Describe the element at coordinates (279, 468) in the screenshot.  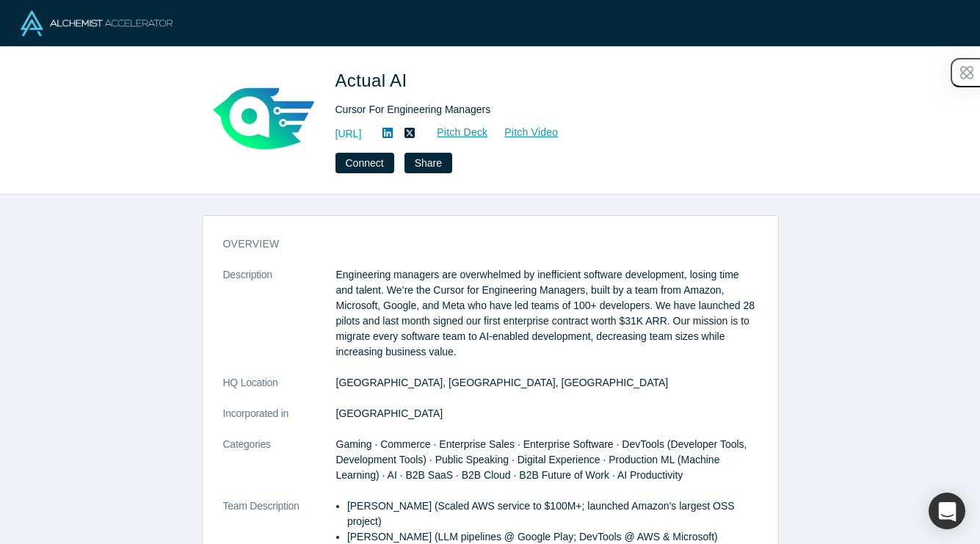
I see `dt: Categories` at that location.